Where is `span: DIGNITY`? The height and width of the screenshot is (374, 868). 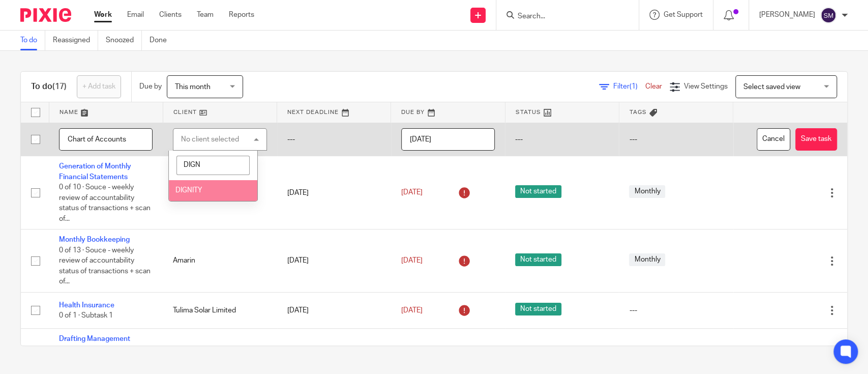 span: DIGNITY is located at coordinates (189, 190).